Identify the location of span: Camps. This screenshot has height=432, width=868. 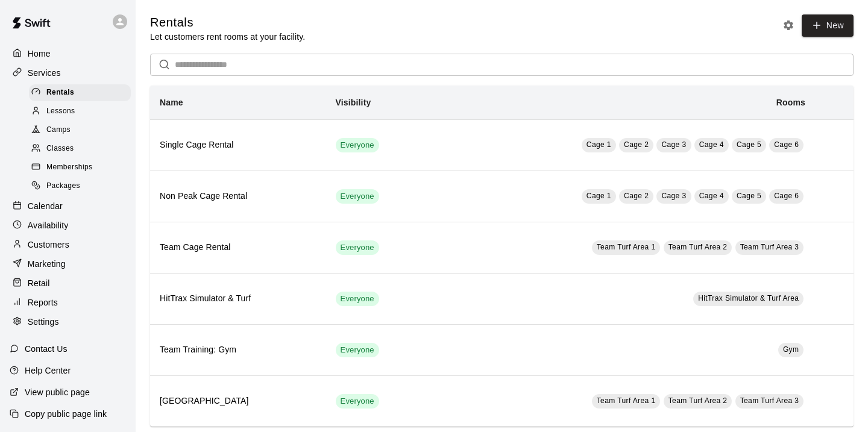
(58, 130).